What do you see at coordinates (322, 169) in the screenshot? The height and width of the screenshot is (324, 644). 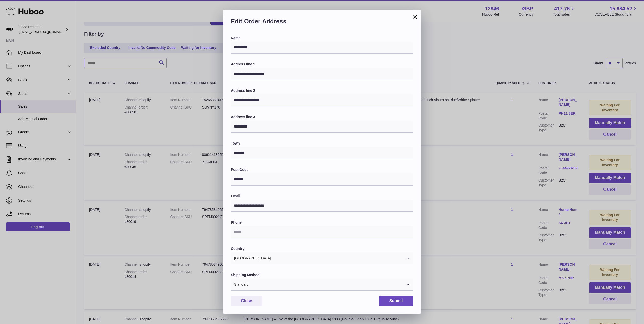 I see `label: Post Code` at bounding box center [322, 169].